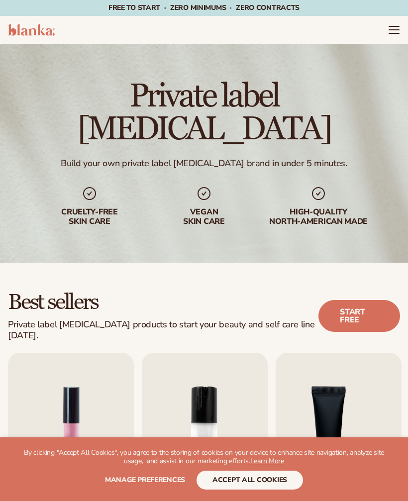  I want to click on a: logo, so click(31, 30).